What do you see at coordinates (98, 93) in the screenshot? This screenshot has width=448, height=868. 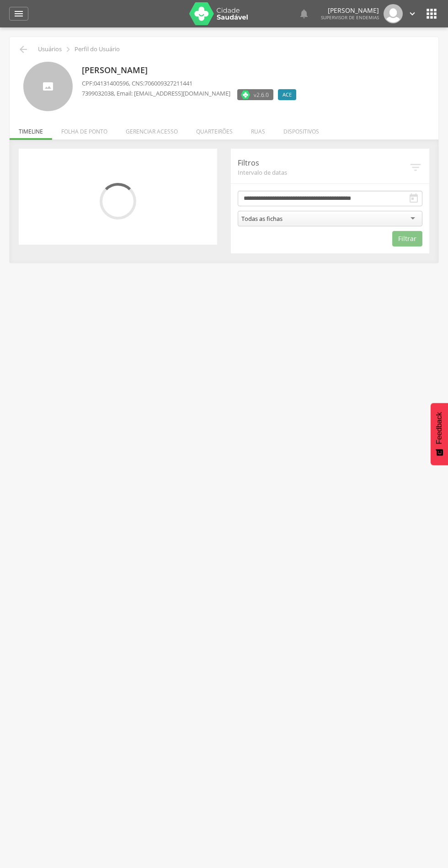 I see `span: 7399032038` at bounding box center [98, 93].